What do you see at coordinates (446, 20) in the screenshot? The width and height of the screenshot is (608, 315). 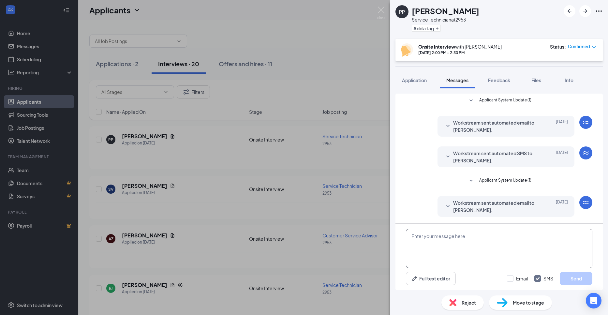 I see `div: Service Technician at 2953` at bounding box center [446, 20].